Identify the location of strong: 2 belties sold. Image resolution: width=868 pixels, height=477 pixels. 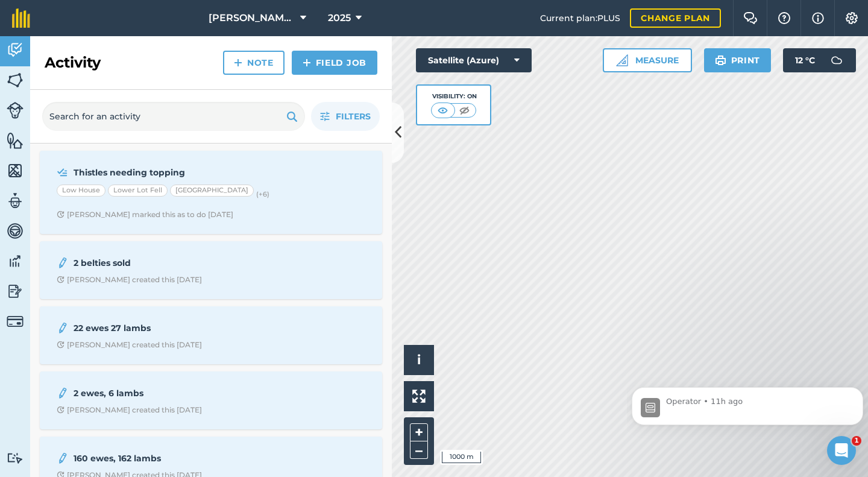
(169, 263).